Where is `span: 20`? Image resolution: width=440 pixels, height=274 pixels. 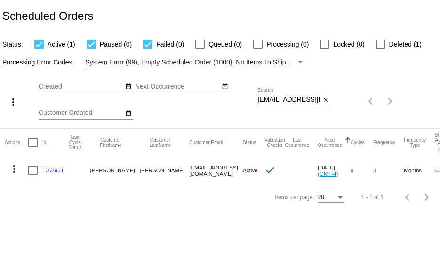 span: 20 is located at coordinates (321, 197).